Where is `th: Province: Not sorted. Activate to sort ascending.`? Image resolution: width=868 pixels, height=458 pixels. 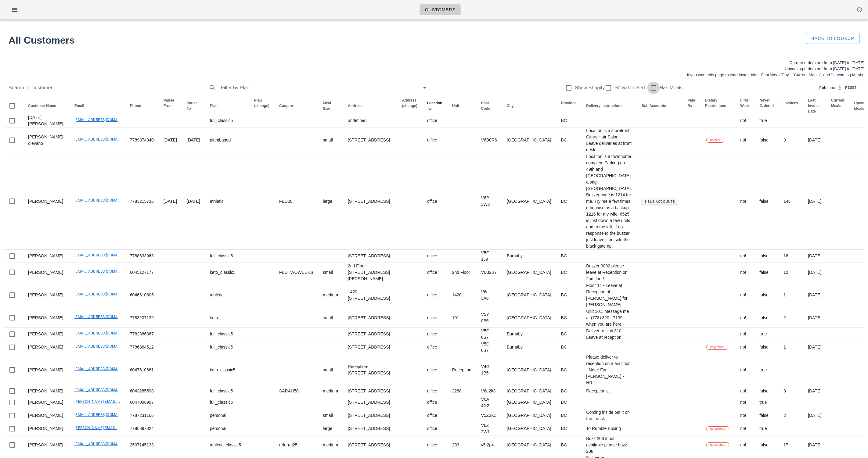
th: Province: Not sorted. Activate to sort ascending. is located at coordinates (568, 106).